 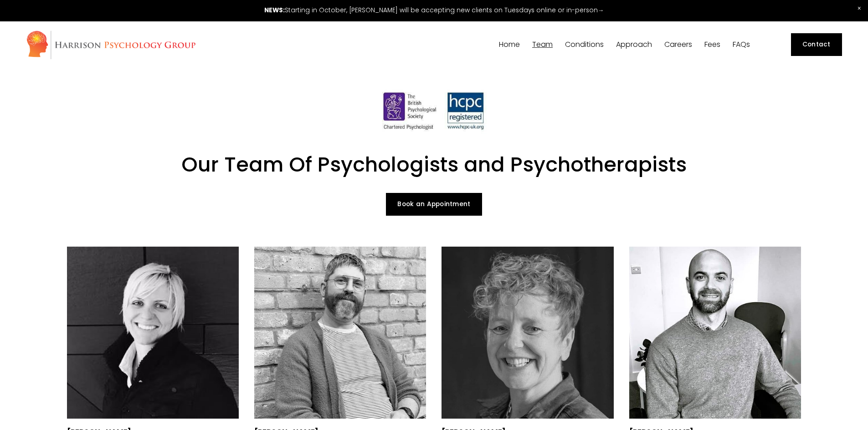 What do you see at coordinates (817, 45) in the screenshot?
I see `a: Contact` at bounding box center [817, 45].